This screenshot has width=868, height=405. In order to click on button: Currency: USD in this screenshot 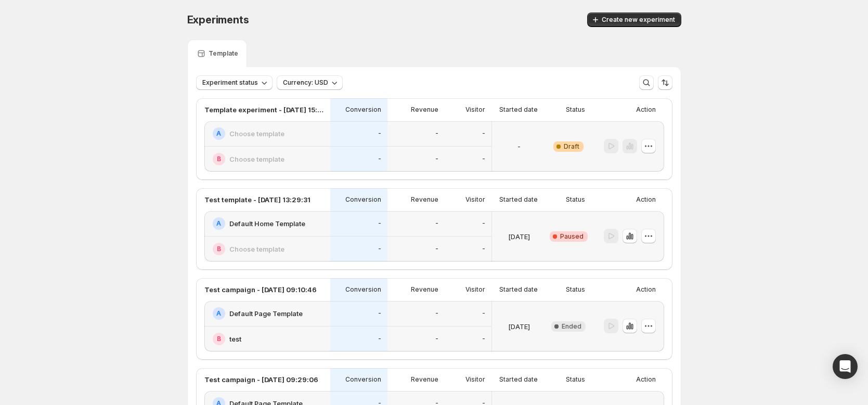, I will do `click(309, 83)`.